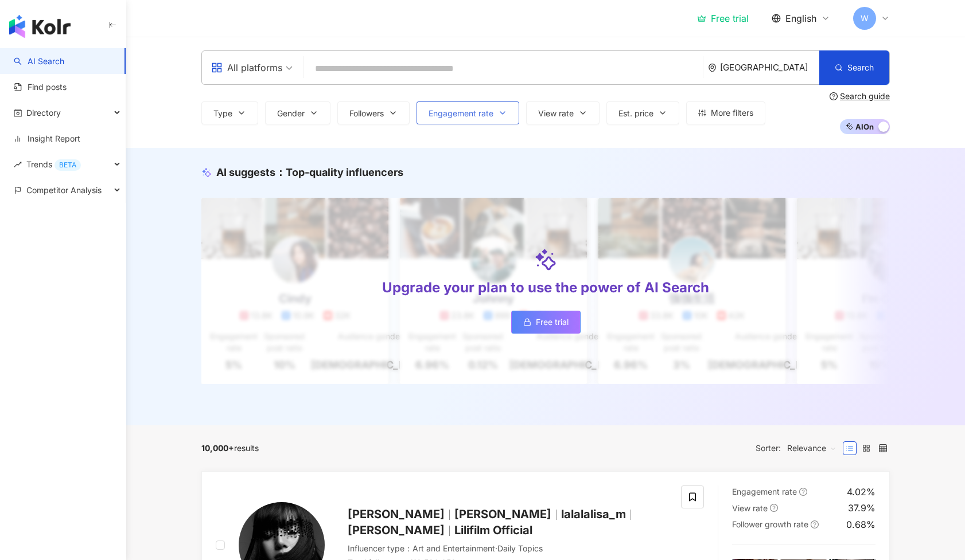 Image resolution: width=965 pixels, height=560 pixels. I want to click on a: Insight Report, so click(47, 139).